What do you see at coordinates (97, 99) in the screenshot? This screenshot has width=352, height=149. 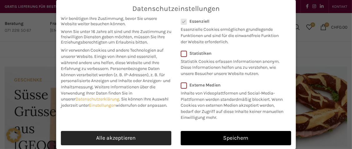 I see `a: Datenschutzerklärung` at bounding box center [97, 99].